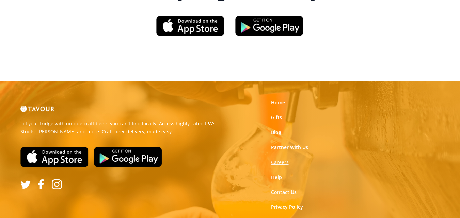 The image size is (460, 218). Describe the element at coordinates (287, 208) in the screenshot. I see `a: Privacy Policy` at that location.